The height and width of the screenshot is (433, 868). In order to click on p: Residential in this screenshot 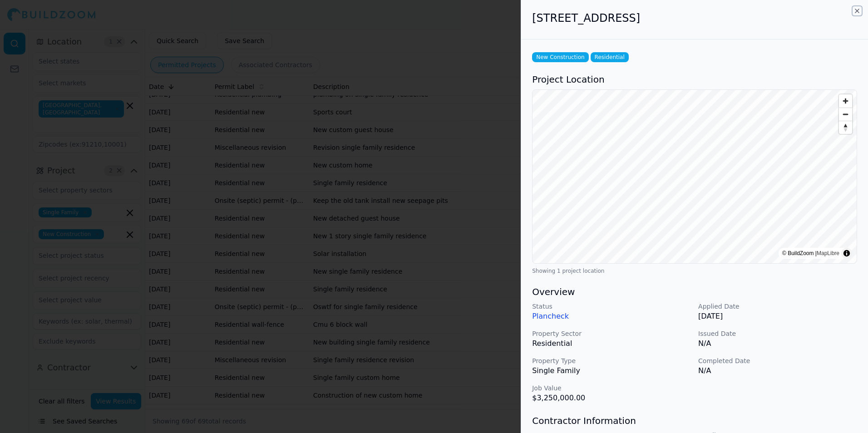, I will do `click(612, 344)`.